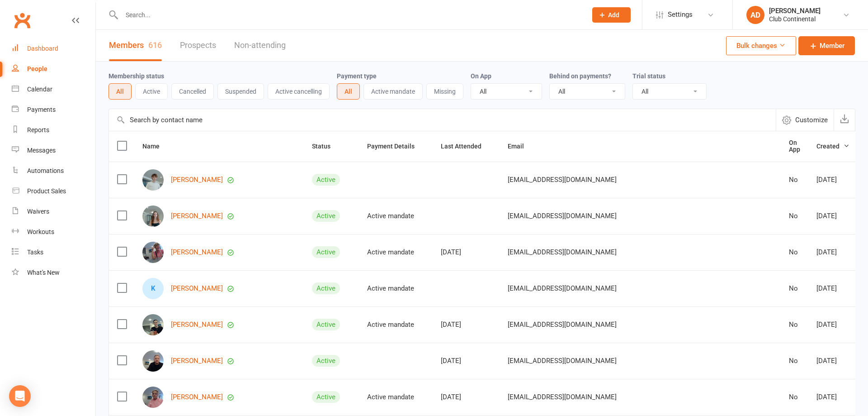 This screenshot has width=868, height=416. Describe the element at coordinates (198, 45) in the screenshot. I see `a: Prospects` at that location.